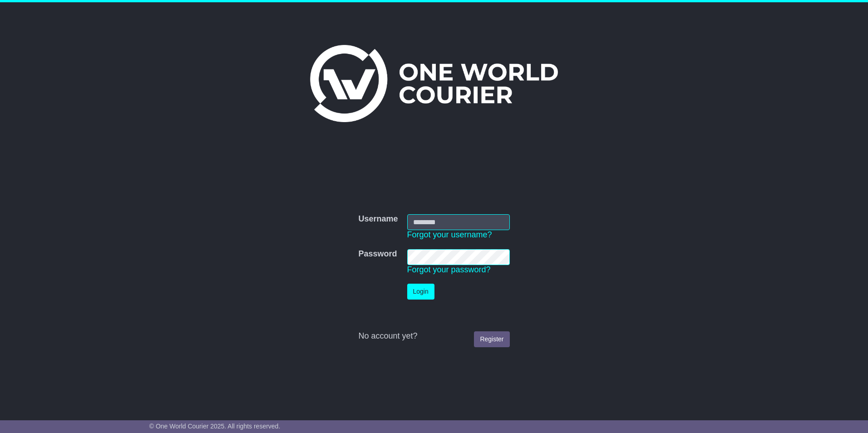 This screenshot has height=433, width=868. What do you see at coordinates (434, 337) in the screenshot?
I see `div: No account yet?` at bounding box center [434, 337].